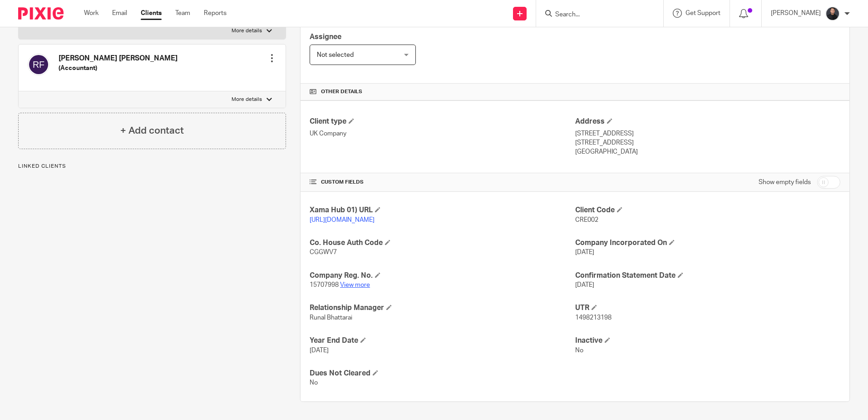 Image resolution: width=868 pixels, height=420 pixels. Describe the element at coordinates (708, 122) in the screenshot. I see `h4: Address` at that location.